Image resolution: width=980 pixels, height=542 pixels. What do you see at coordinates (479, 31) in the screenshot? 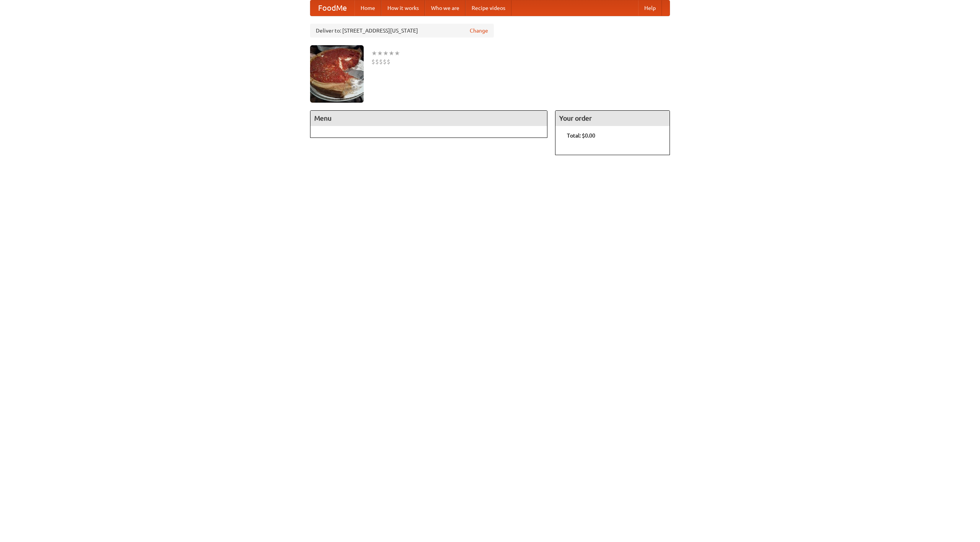
I see `a: Change` at bounding box center [479, 31].